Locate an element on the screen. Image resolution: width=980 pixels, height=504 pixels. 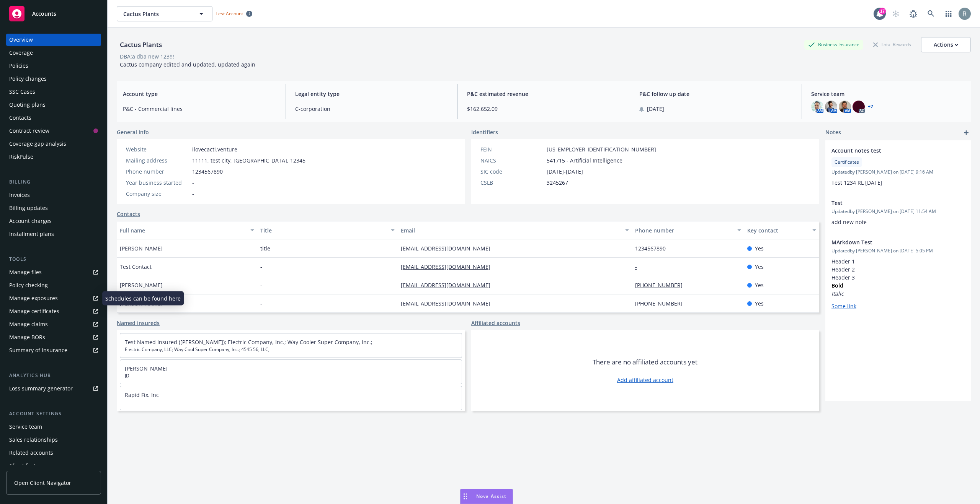
a: Service team is located at coordinates (54, 427).